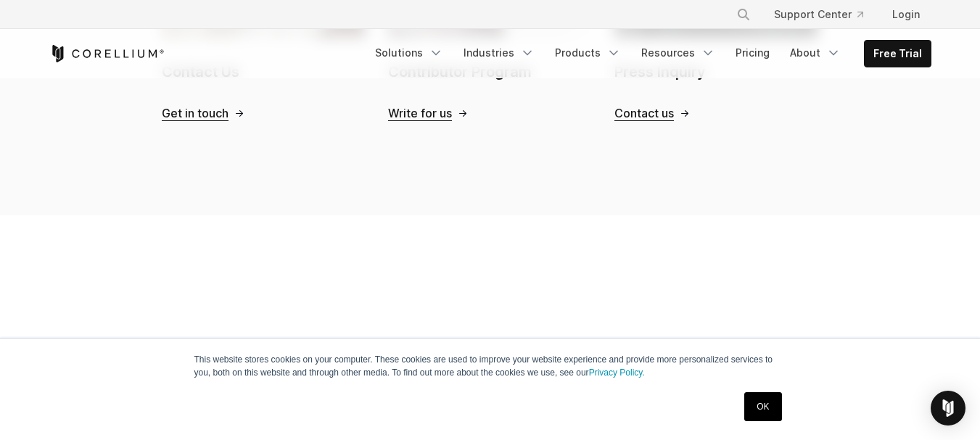 This screenshot has height=440, width=980. Describe the element at coordinates (499, 53) in the screenshot. I see `a: Industries` at that location.